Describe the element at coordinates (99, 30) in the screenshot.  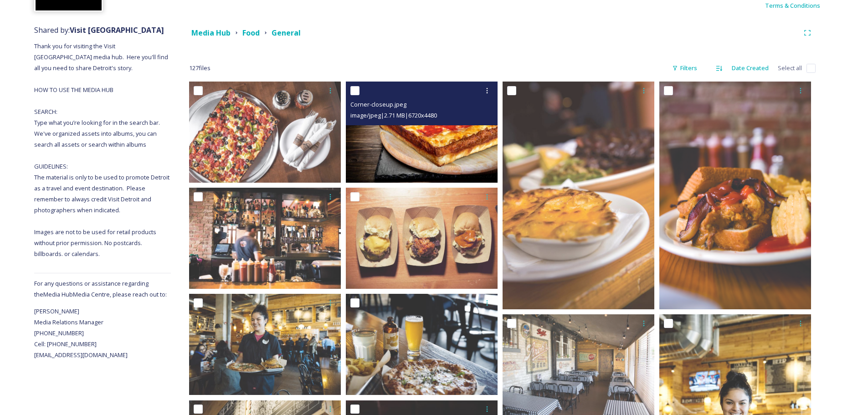
I see `span: Shared by:` at that location.